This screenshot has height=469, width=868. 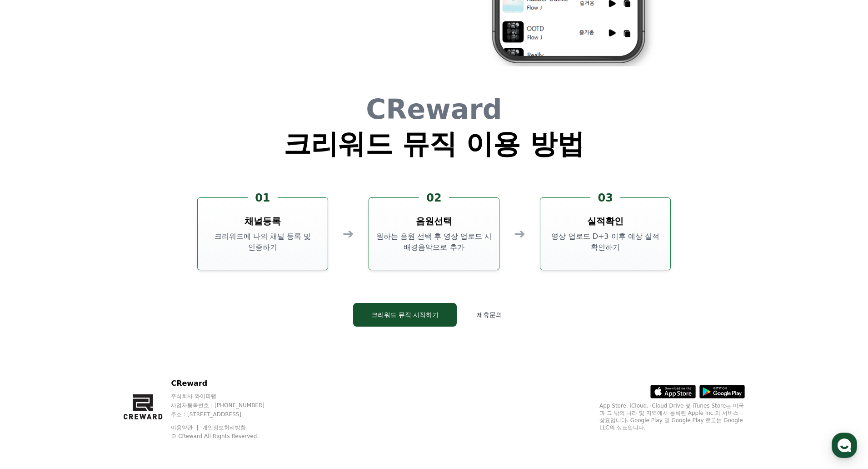 I want to click on span: 대화, so click(x=89, y=306).